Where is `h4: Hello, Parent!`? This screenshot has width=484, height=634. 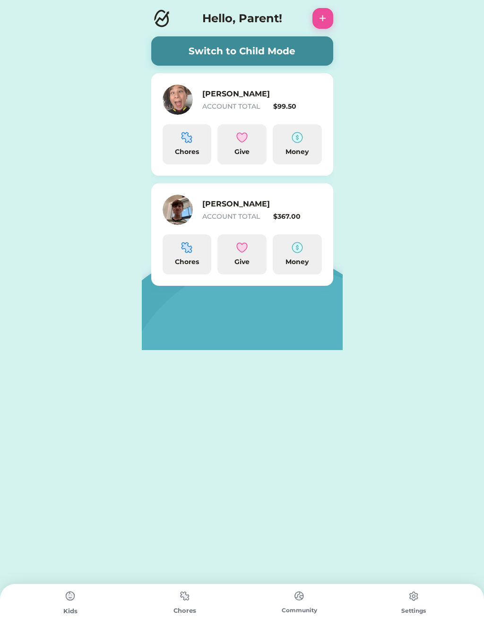
h4: Hello, Parent! is located at coordinates (242, 18).